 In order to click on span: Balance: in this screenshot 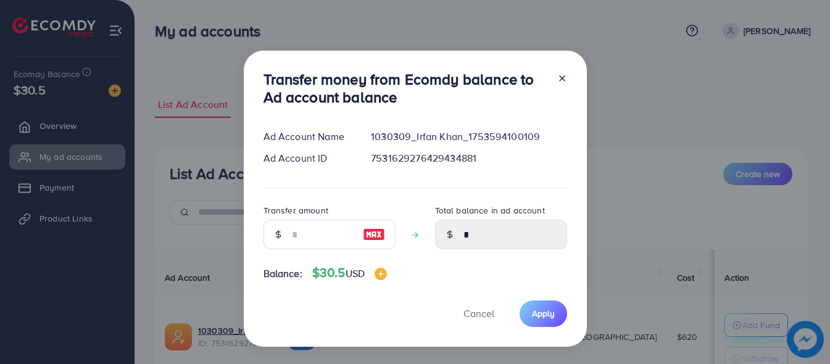, I will do `click(283, 273)`.